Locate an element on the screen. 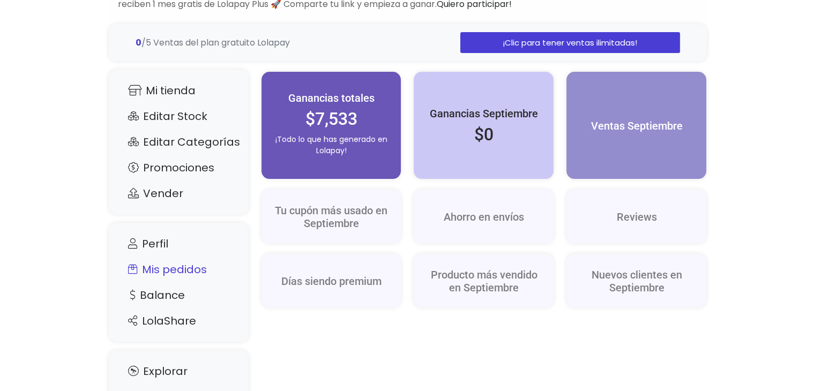 This screenshot has height=391, width=815. h2: $0 is located at coordinates (483, 135).